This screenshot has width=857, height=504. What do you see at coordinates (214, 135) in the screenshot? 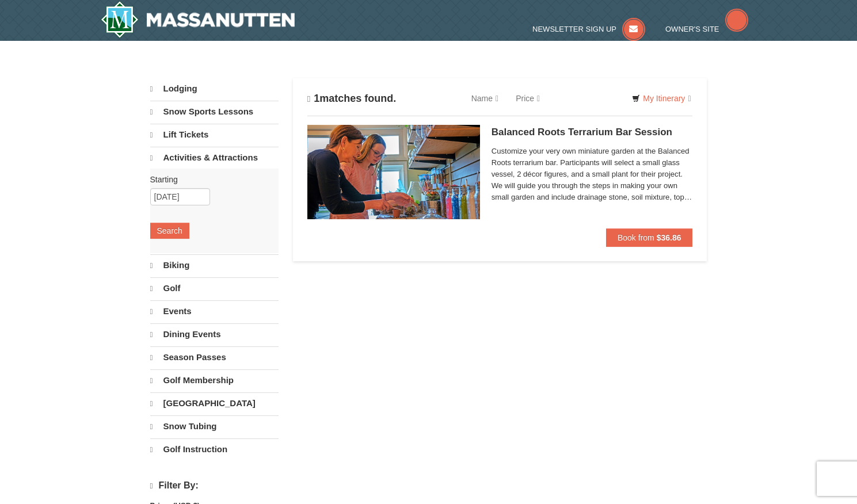
I see `a: Lift Tickets` at bounding box center [214, 135].